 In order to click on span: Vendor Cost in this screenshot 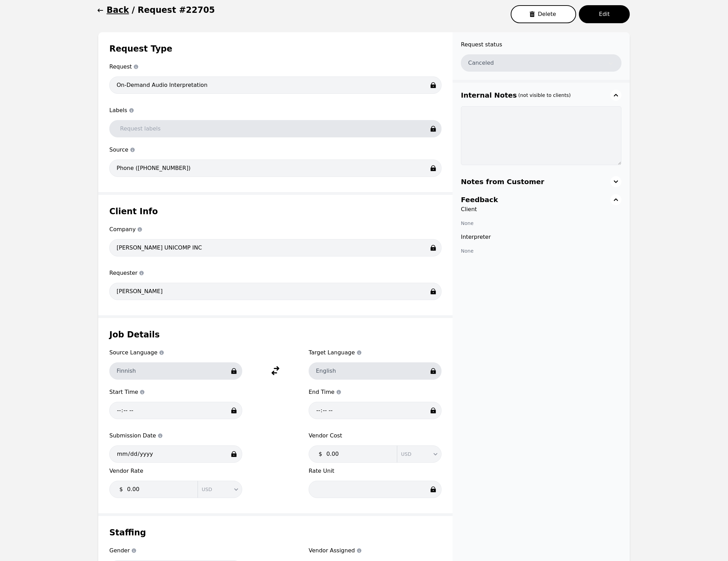, I will do `click(375, 436)`.